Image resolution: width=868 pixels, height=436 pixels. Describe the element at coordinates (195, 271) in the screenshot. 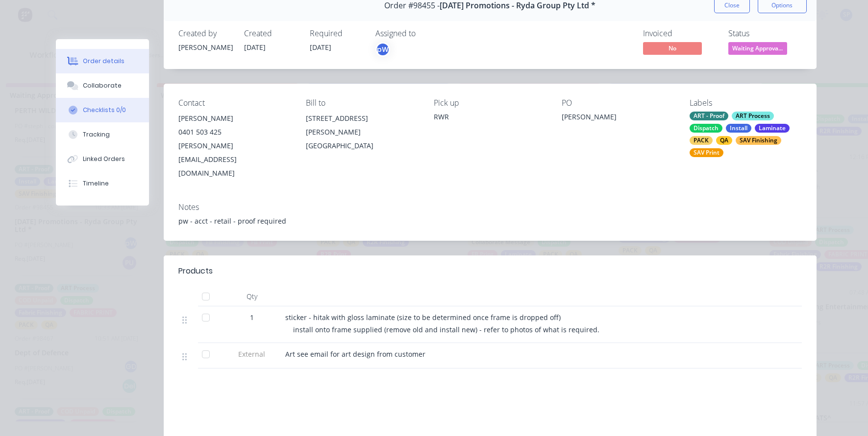

I see `div: Products` at that location.